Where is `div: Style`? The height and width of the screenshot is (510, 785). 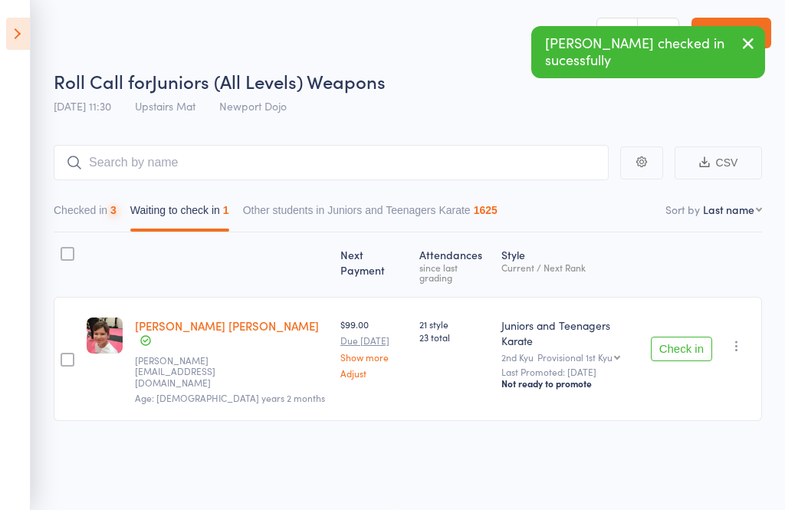
div: Style is located at coordinates (570, 265).